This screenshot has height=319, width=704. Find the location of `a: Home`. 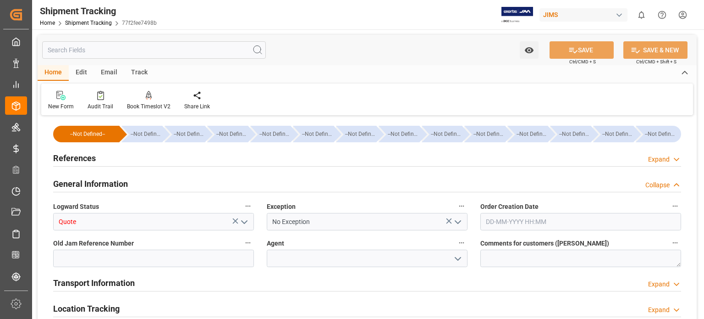

a: Home is located at coordinates (47, 23).